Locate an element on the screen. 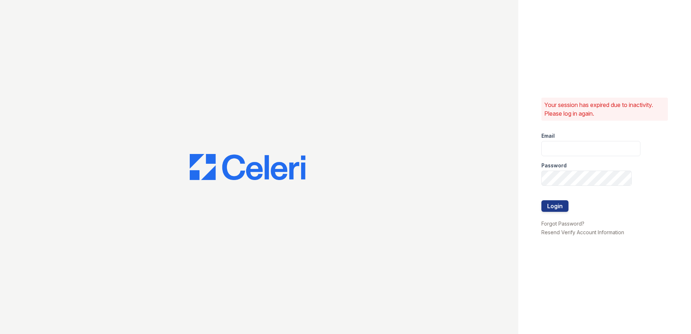  a: Forgot Password? is located at coordinates (563, 223).